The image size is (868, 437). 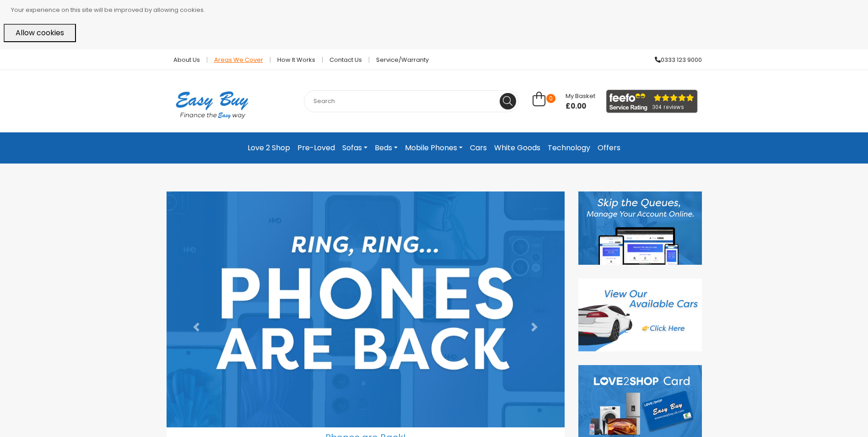 What do you see at coordinates (434, 148) in the screenshot?
I see `a: Mobile Phones` at bounding box center [434, 148].